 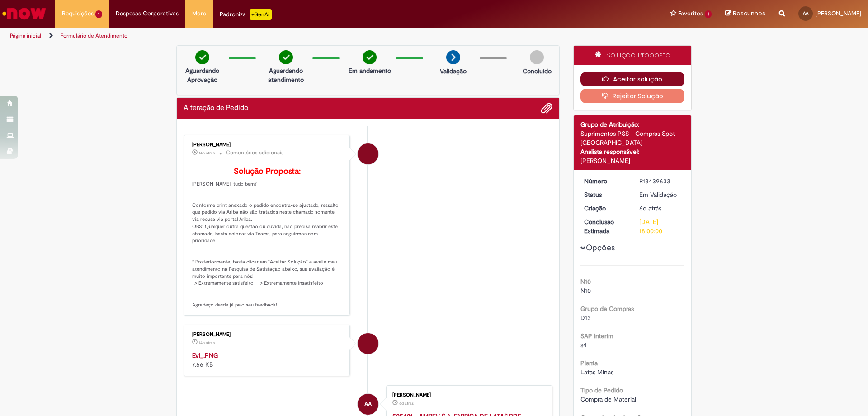 What do you see at coordinates (605, 195) in the screenshot?
I see `dt: Status` at bounding box center [605, 195].